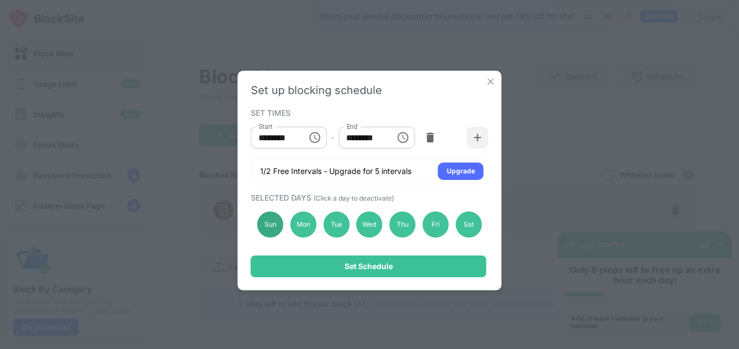  I want to click on div: 1/2 Free Intervals - Upgrade for 5 intervals, so click(336, 171).